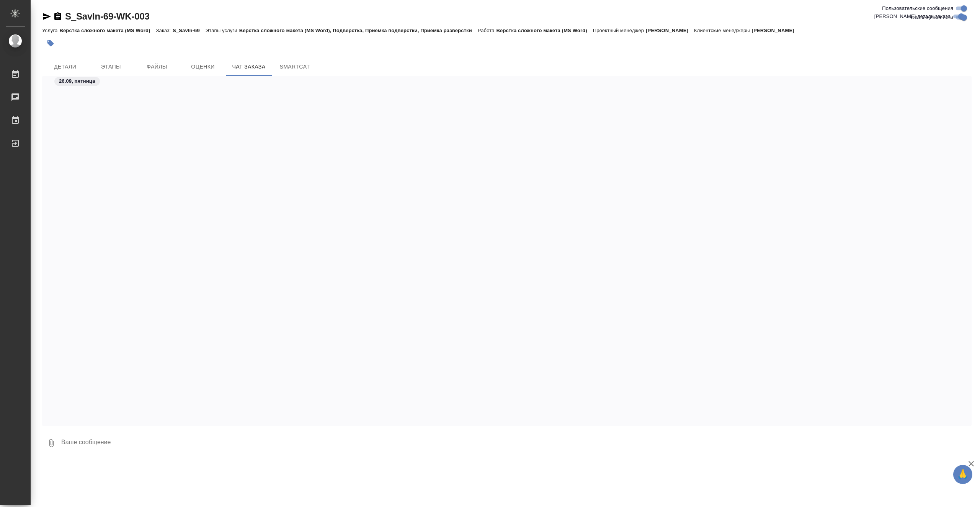  Describe the element at coordinates (619, 30) in the screenshot. I see `p: Проектный менеджер` at that location.